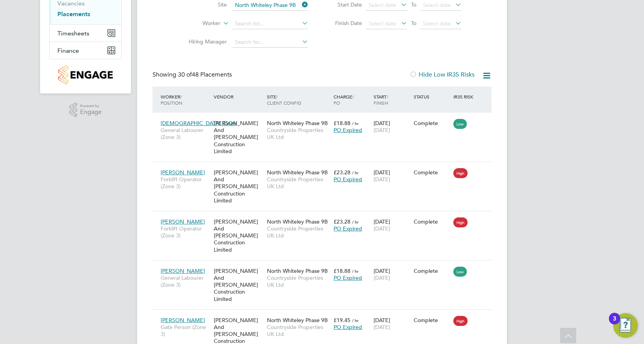  What do you see at coordinates (185, 100) in the screenshot?
I see `div: Worker` at bounding box center [185, 100].